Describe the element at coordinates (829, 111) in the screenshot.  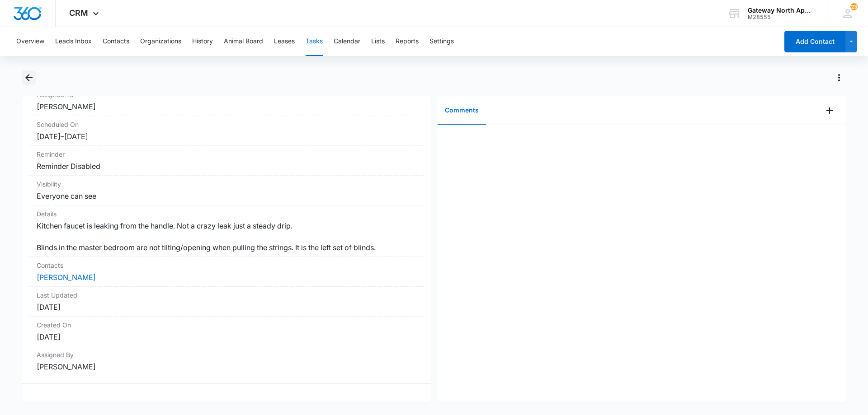
I see `button: Add Comment` at that location.